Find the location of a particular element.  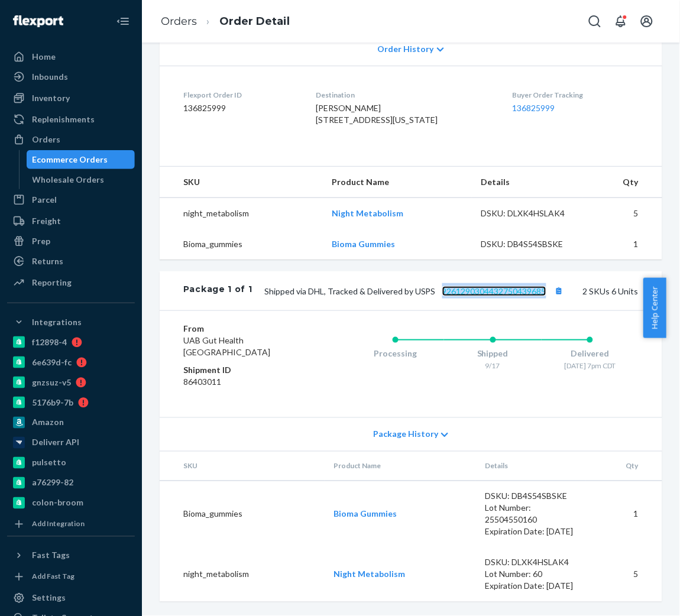

div: Home is located at coordinates (44, 57).